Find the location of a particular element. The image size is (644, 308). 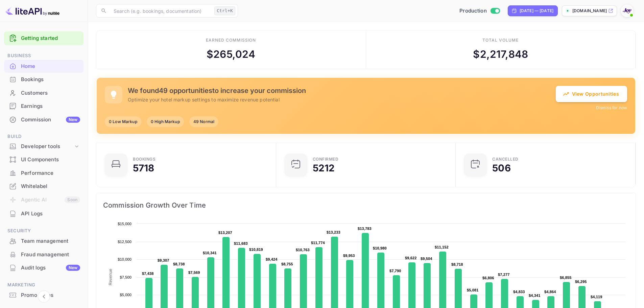

a: Team management is located at coordinates (43, 241).